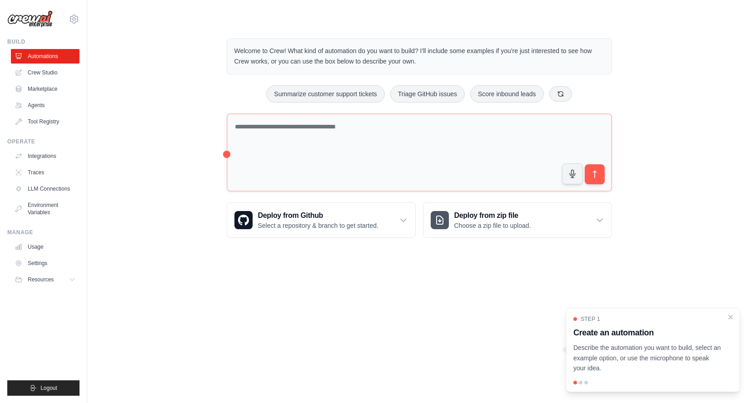 The image size is (751, 403). I want to click on p: Select a repository & branch to get started., so click(318, 226).